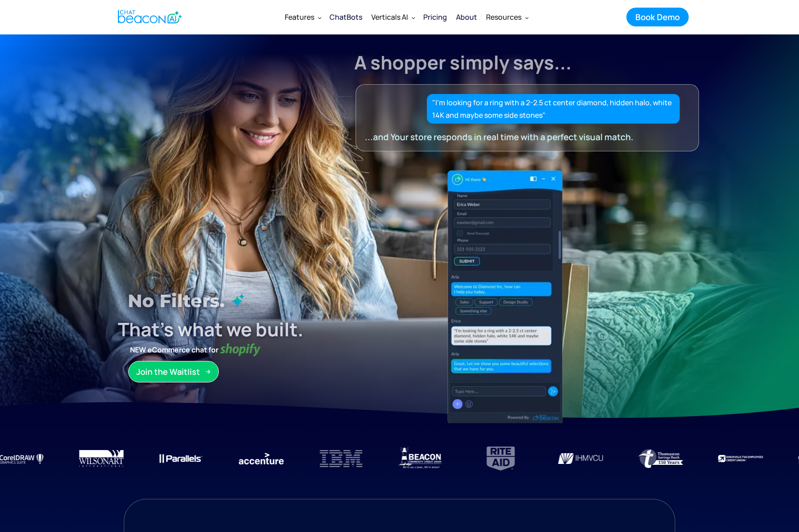 The image size is (799, 532). I want to click on a: Pricing, so click(435, 17).